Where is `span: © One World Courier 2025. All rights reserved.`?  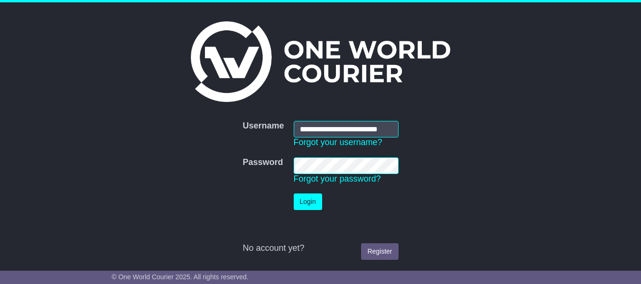 span: © One World Courier 2025. All rights reserved. is located at coordinates (180, 277).